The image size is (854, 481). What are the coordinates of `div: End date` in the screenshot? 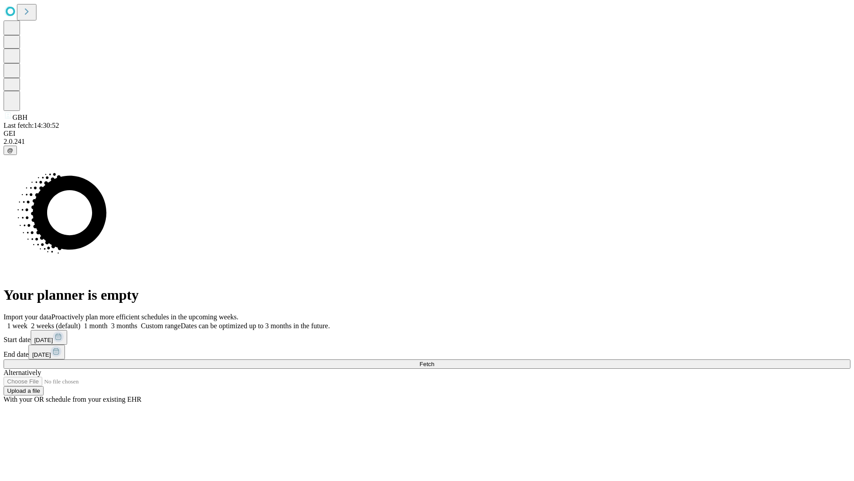 It's located at (427, 352).